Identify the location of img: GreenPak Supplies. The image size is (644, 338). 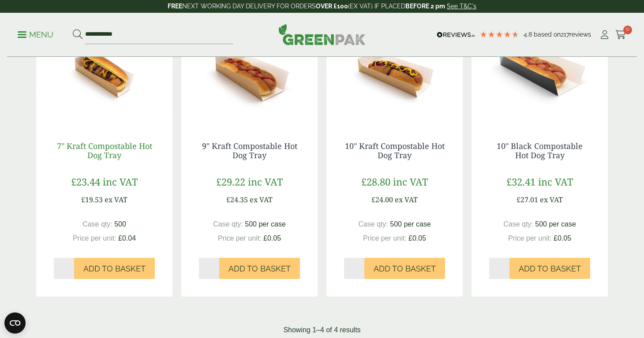
(322, 34).